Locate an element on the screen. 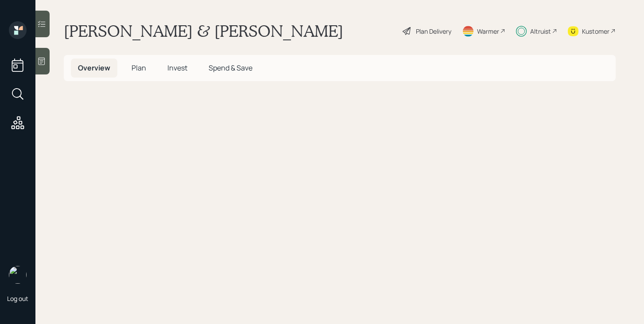 This screenshot has width=644, height=324. div: Altruist is located at coordinates (540, 31).